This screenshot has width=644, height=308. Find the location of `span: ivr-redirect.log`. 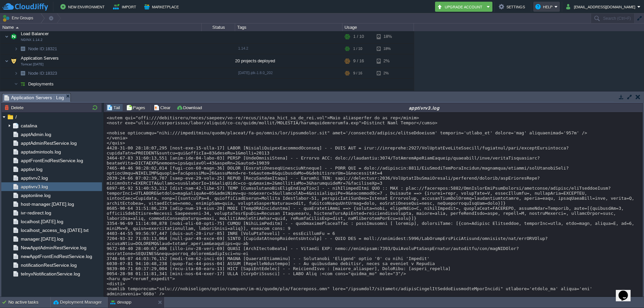

span: ivr-redirect.log is located at coordinates (36, 213).